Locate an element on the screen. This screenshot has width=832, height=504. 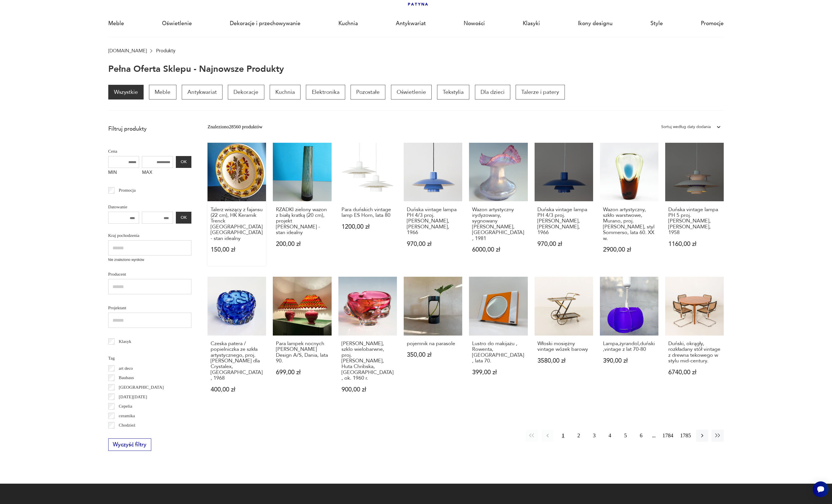
a: Ikony designu is located at coordinates (595, 23).